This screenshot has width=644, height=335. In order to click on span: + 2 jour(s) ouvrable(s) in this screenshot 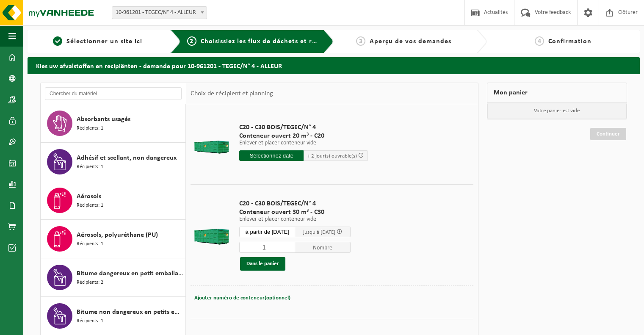, I will do `click(332, 155)`.